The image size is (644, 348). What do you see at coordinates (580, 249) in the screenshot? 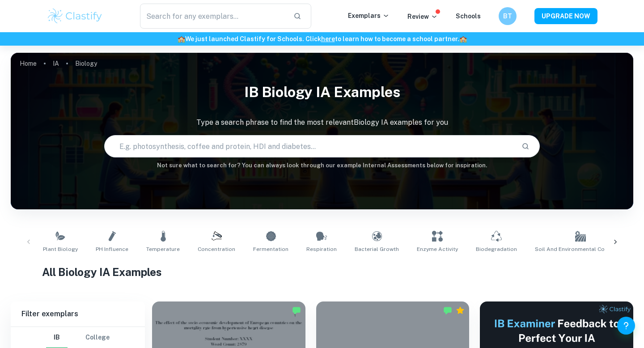
I see `span: Soil and Environmental Conditions` at bounding box center [580, 249].